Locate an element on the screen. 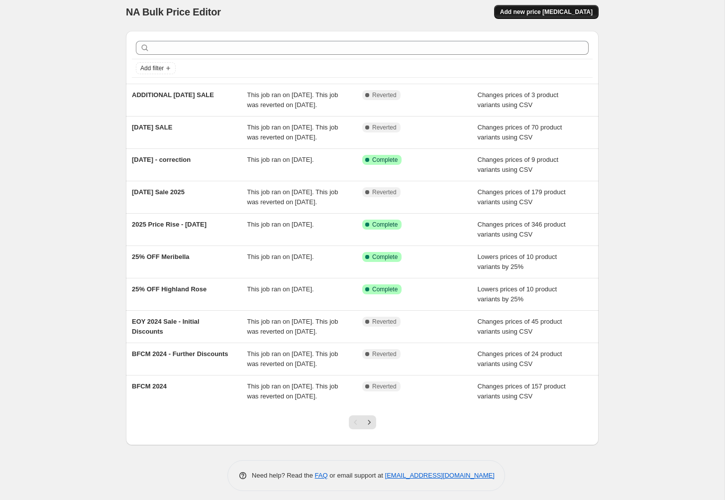 The width and height of the screenshot is (725, 500). span: 25% OFF Meribella is located at coordinates (161, 256).